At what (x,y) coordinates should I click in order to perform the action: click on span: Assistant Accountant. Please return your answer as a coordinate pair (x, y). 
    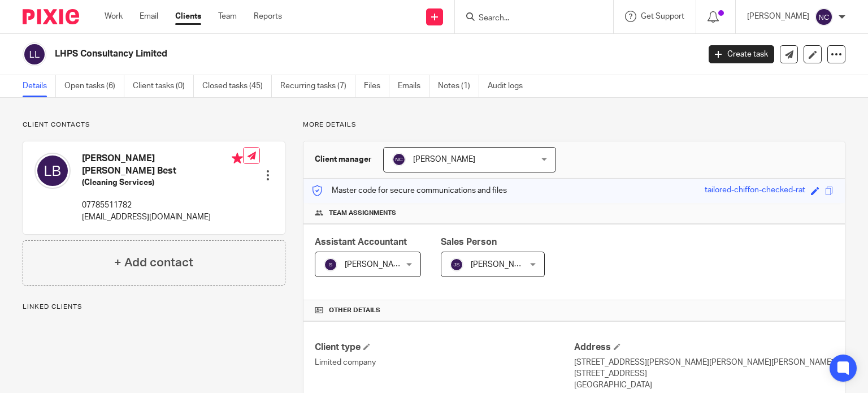
    Looking at the image, I should click on (361, 242).